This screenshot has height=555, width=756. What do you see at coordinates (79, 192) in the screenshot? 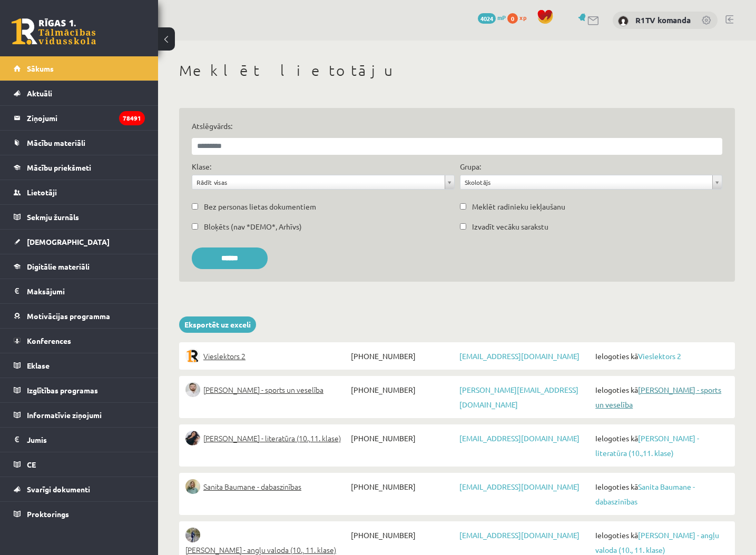
I see `a: Lietotāji` at bounding box center [79, 192].